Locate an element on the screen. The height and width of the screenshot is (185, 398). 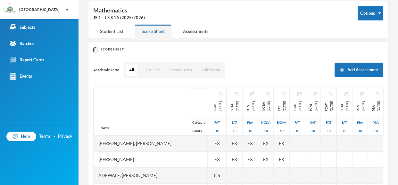
button: Options is located at coordinates (370, 13).